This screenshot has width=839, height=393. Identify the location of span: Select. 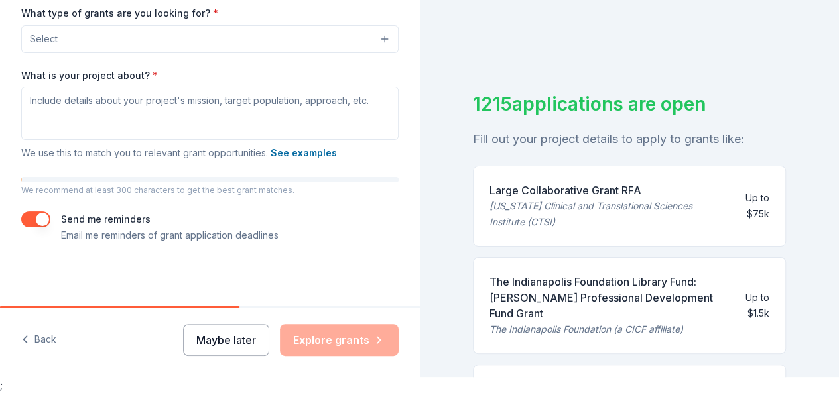
(44, 39).